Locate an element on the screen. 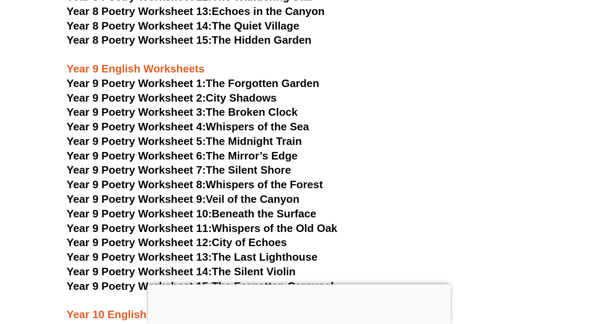 The height and width of the screenshot is (324, 599). a: Year 9 Poetry Worksheet 15:The Forgotten Carousel is located at coordinates (200, 286).